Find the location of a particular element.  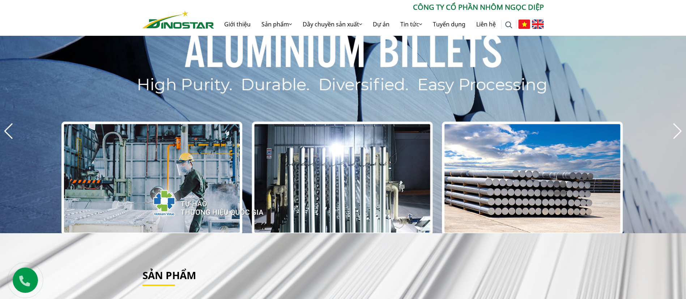

img: Nhôm Dinostar is located at coordinates (178, 20).